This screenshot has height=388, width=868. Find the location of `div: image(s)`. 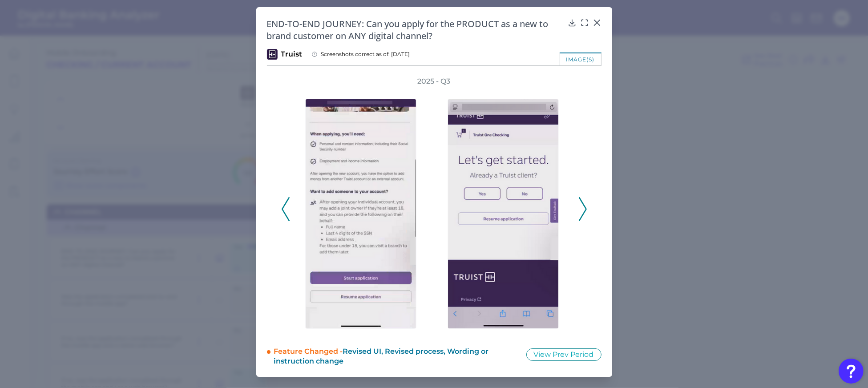

div: image(s) is located at coordinates (580, 59).